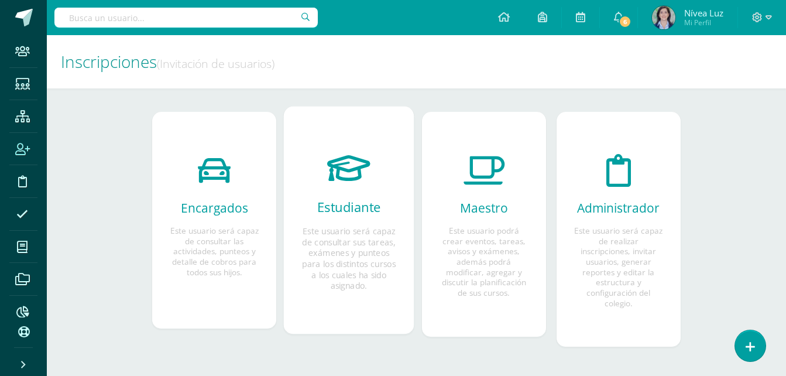 Image resolution: width=786 pixels, height=376 pixels. Describe the element at coordinates (484, 224) in the screenshot. I see `a: MaestroEste usuario podrá crear eventos, tareas, avisos y exámenes, además podrá modificar, agreg...` at that location.